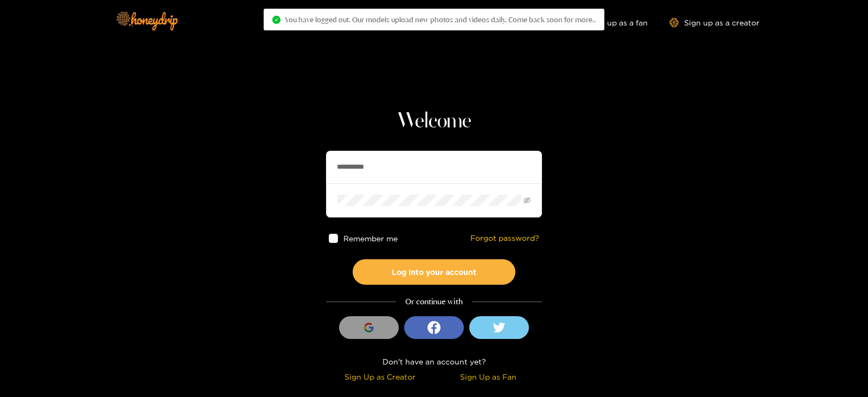 Image resolution: width=868 pixels, height=397 pixels. I want to click on div: Sign Up as Fan, so click(488, 376).